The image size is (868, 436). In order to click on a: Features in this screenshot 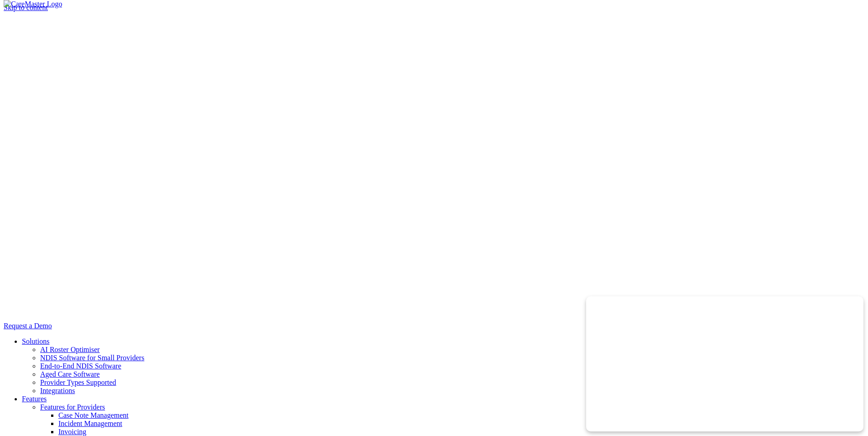, I will do `click(34, 398)`.